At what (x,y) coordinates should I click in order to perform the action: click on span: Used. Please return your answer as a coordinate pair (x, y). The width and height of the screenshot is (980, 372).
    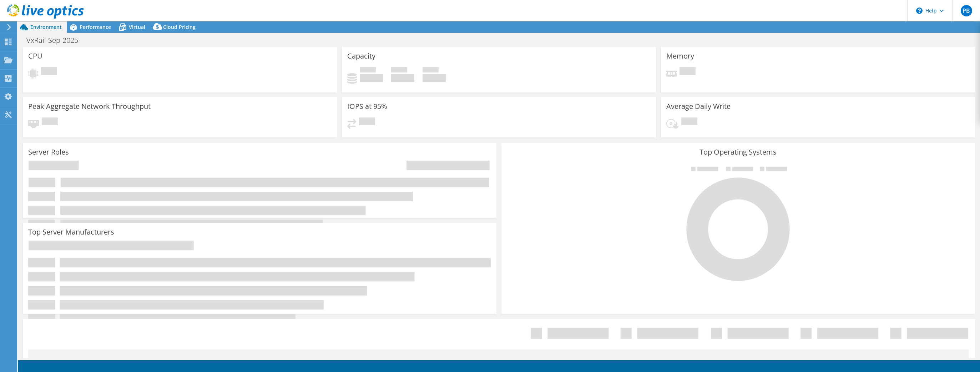
    Looking at the image, I should click on (368, 70).